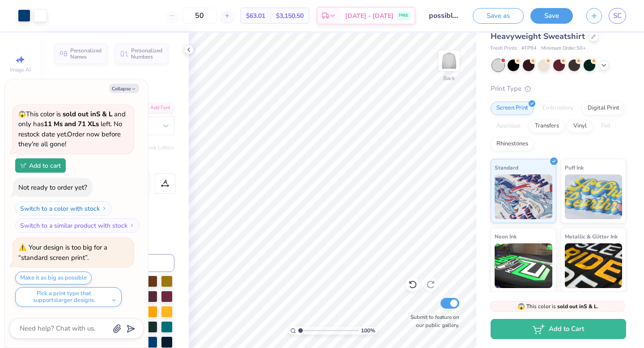  What do you see at coordinates (552, 16) in the screenshot?
I see `button: Save` at bounding box center [552, 16].